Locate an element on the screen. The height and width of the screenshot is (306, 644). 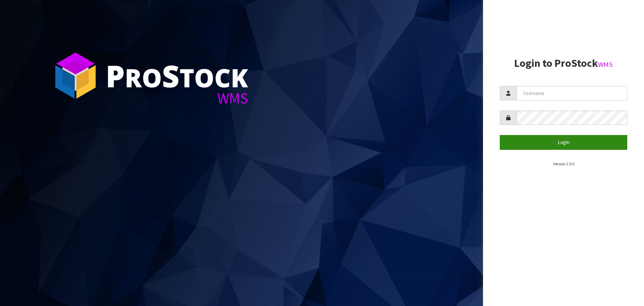
div: ro tock is located at coordinates (177, 76).